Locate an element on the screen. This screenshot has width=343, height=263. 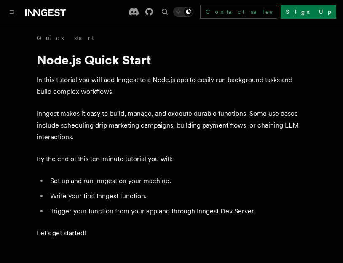
button: Toggle dark mode is located at coordinates (183, 12).